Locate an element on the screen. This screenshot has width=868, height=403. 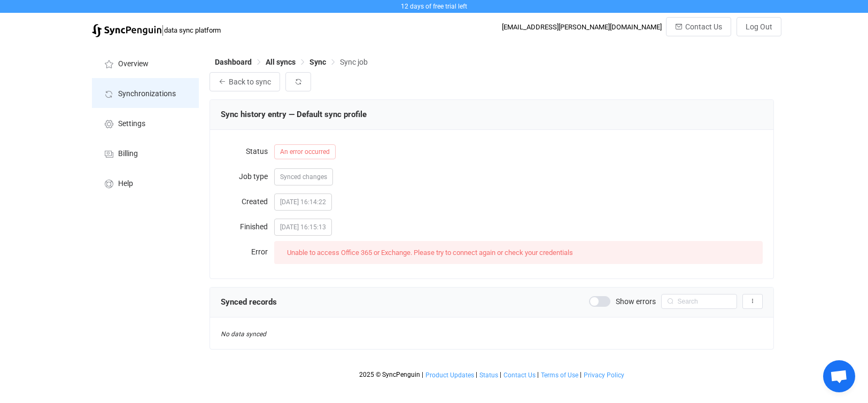
a: Billing is located at coordinates (145, 152).